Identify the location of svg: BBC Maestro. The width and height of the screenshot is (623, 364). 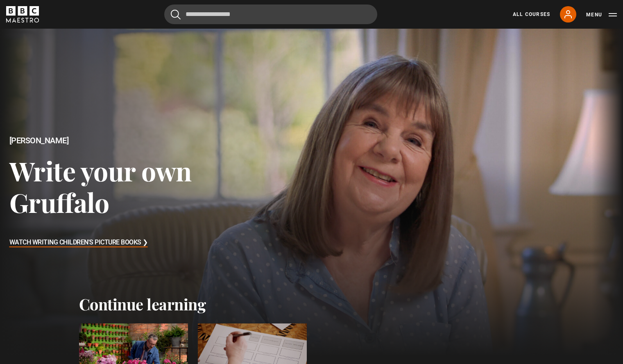
(23, 14).